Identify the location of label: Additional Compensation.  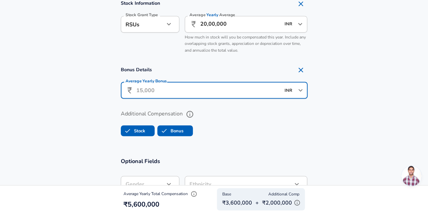
(214, 114).